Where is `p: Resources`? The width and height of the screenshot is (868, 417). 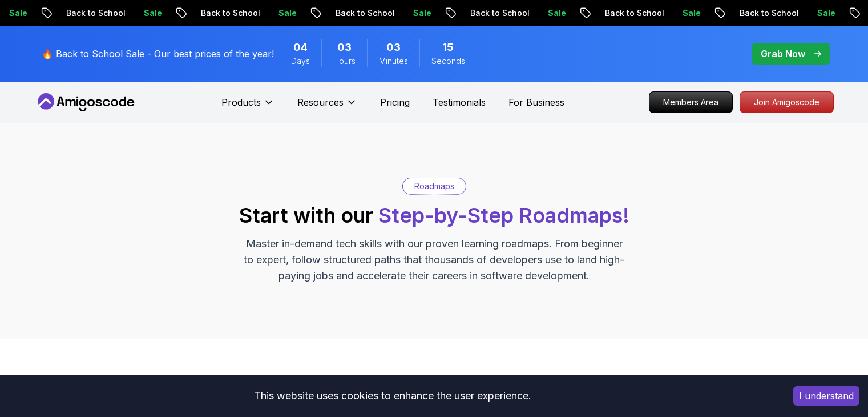 p: Resources is located at coordinates (320, 102).